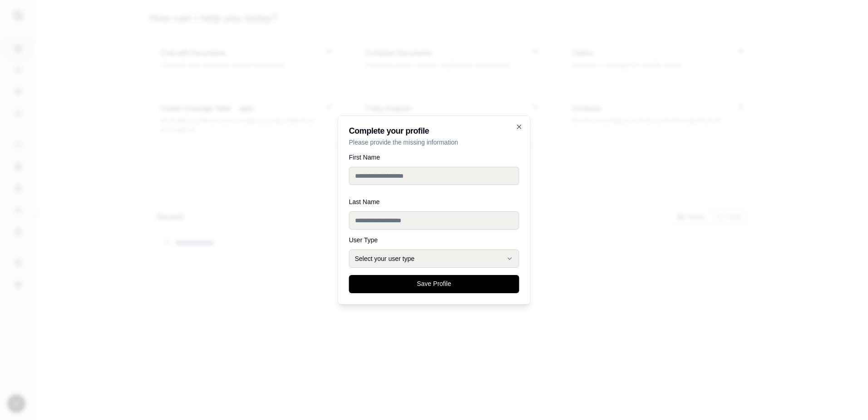 The width and height of the screenshot is (868, 420). I want to click on label: Last Name, so click(434, 202).